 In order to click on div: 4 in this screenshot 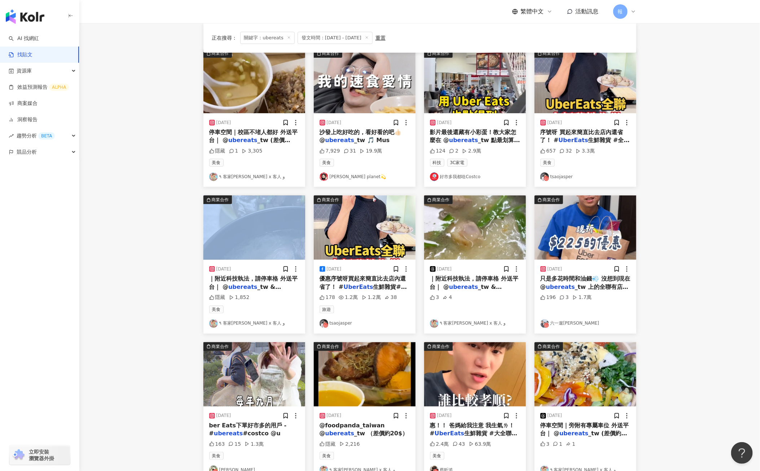, I will do `click(448, 298)`.